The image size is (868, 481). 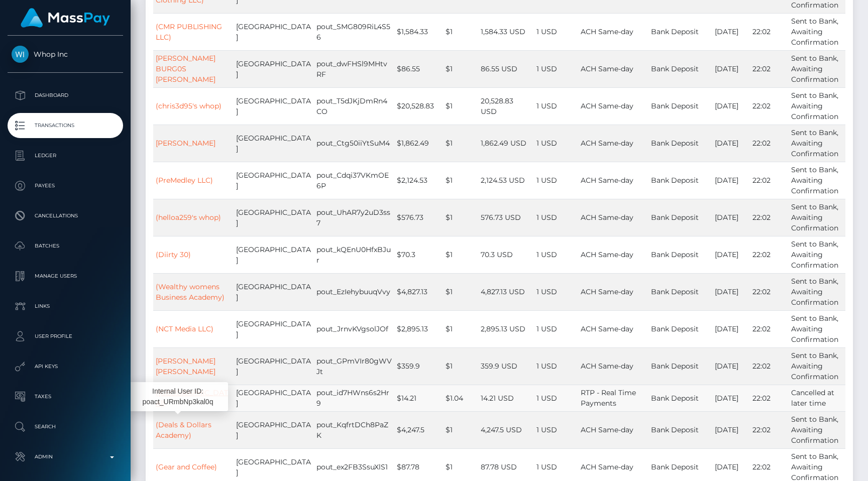 I want to click on td: pout_T5dJKjDmRn4CO, so click(x=354, y=106).